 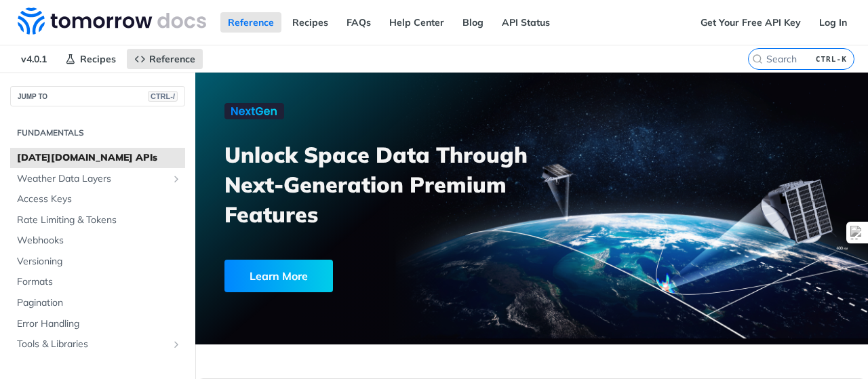 I want to click on a: Error Handling, so click(x=98, y=324).